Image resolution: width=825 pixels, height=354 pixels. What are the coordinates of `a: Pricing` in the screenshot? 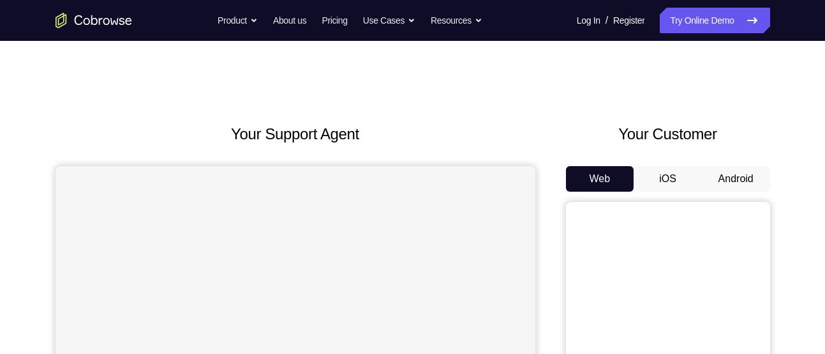 It's located at (335, 20).